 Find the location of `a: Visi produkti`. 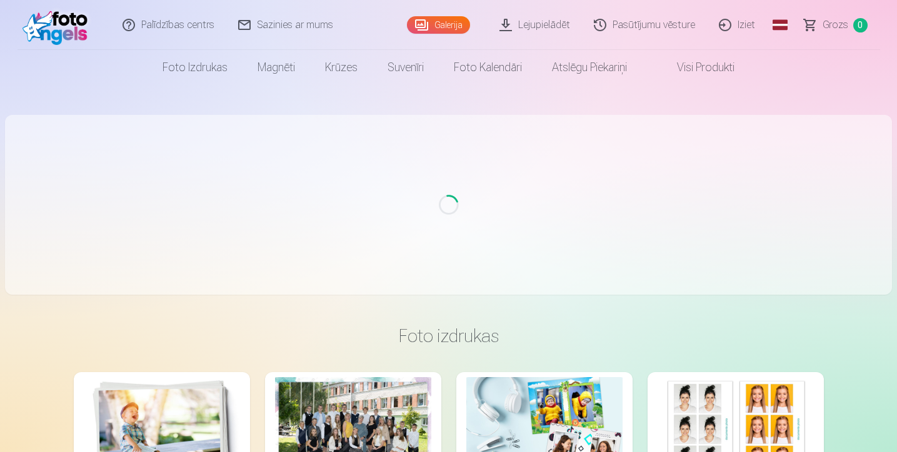

a: Visi produkti is located at coordinates (695, 67).